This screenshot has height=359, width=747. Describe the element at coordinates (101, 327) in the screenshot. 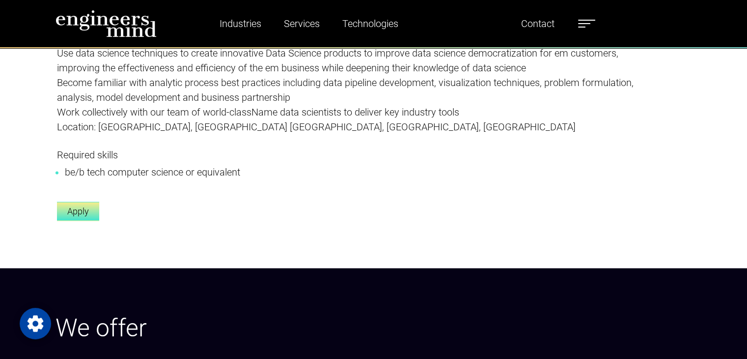

I see `span: We offer` at that location.